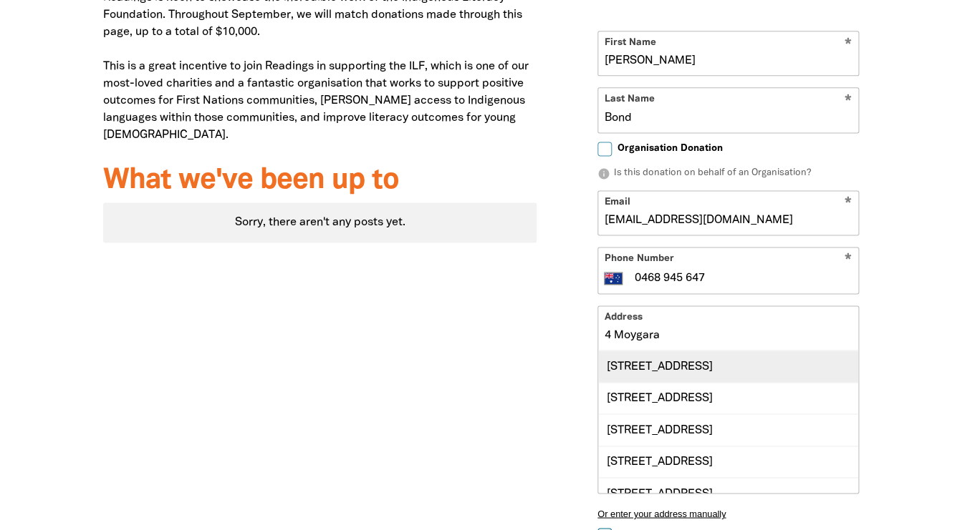 The width and height of the screenshot is (980, 530). I want to click on input: Organisation Donation, so click(604, 148).